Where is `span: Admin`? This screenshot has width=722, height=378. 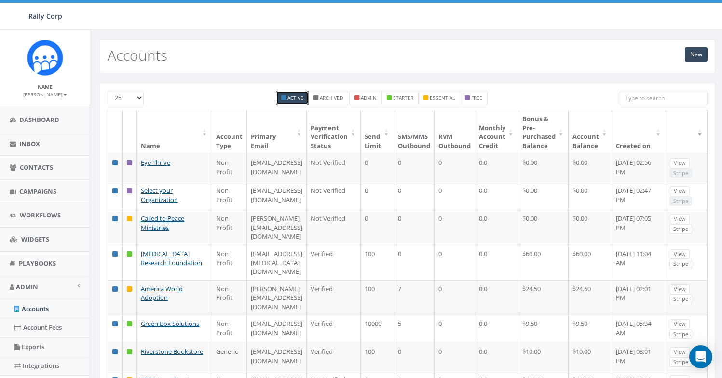 span: Admin is located at coordinates (27, 287).